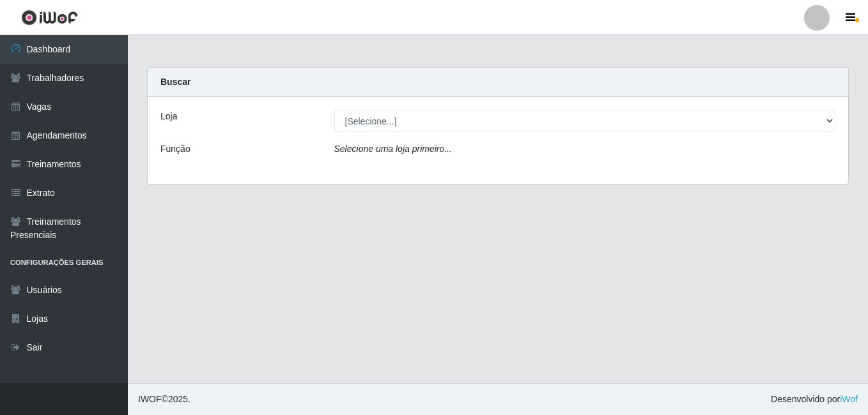 The height and width of the screenshot is (415, 868). What do you see at coordinates (393, 148) in the screenshot?
I see `i: Selecione uma loja primeiro...` at bounding box center [393, 148].